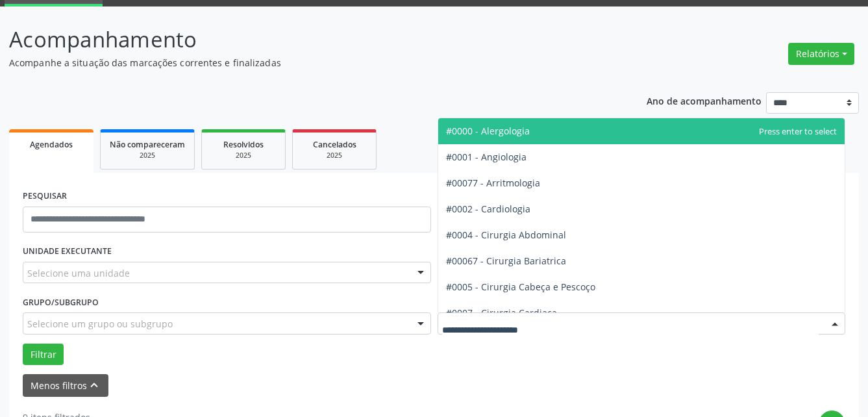  What do you see at coordinates (100, 324) in the screenshot?
I see `span: Selecione um grupo ou subgrupo` at bounding box center [100, 324].